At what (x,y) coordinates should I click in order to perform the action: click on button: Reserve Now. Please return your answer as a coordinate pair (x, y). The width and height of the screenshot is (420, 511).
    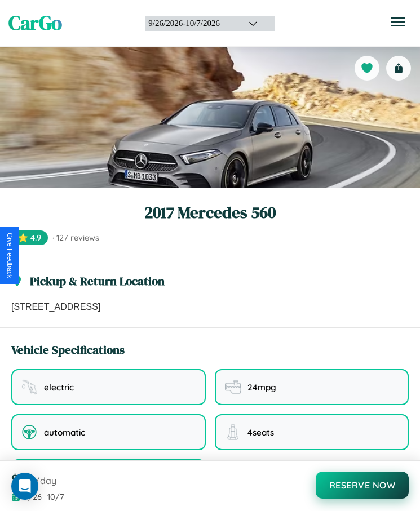
    Looking at the image, I should click on (363, 485).